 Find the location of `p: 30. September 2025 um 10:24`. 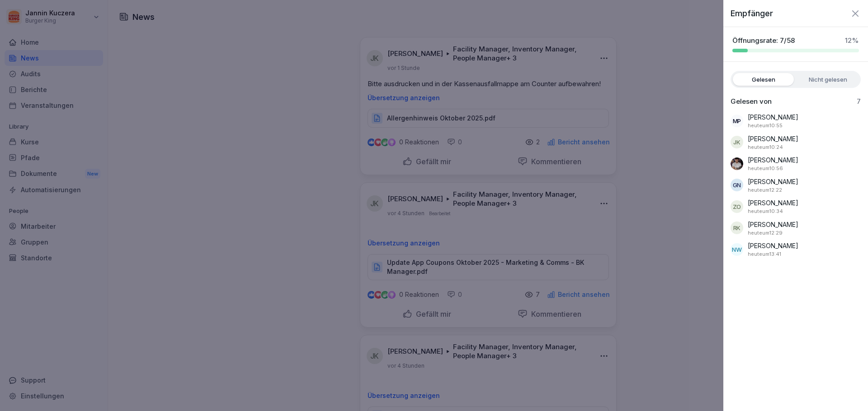

p: 30. September 2025 um 10:24 is located at coordinates (765, 147).